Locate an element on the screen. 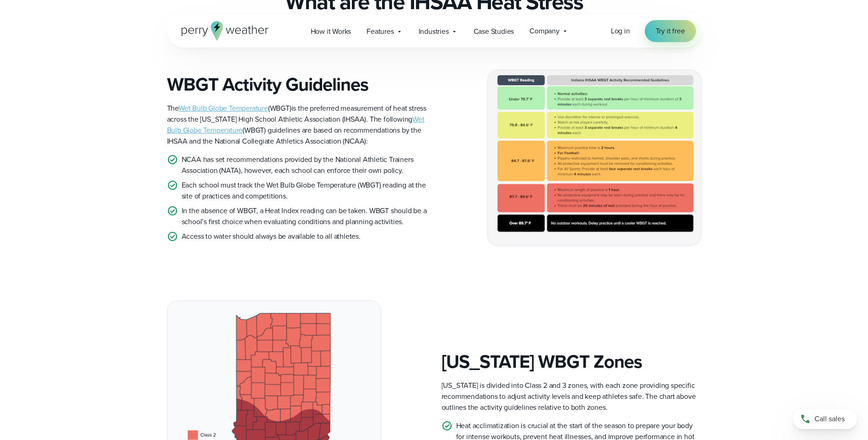 The image size is (868, 440). a: Case Studies is located at coordinates (493, 31).